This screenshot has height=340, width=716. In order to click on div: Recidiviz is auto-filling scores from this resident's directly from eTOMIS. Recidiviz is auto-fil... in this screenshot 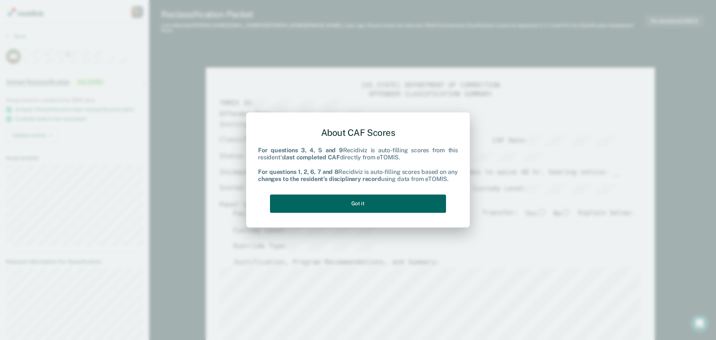, I will do `click(358, 165)`.